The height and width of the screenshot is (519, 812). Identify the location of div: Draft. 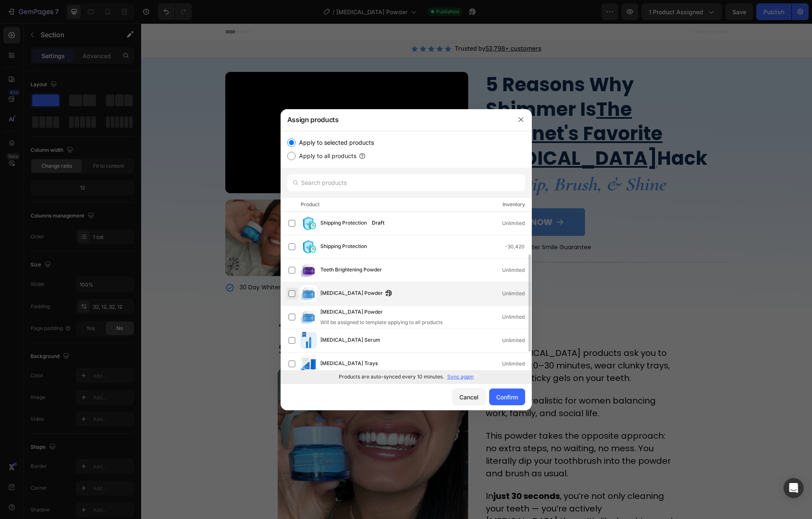
(378, 223).